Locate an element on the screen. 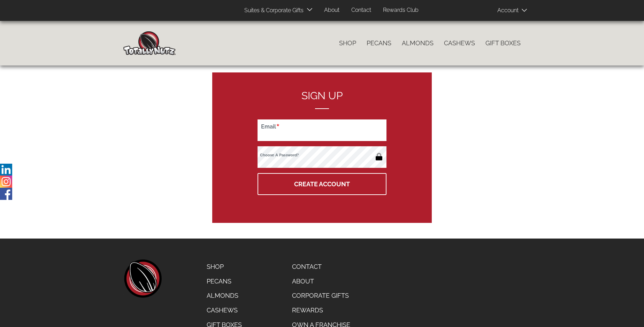 The height and width of the screenshot is (327, 644). h2: Sign up is located at coordinates (322, 100).